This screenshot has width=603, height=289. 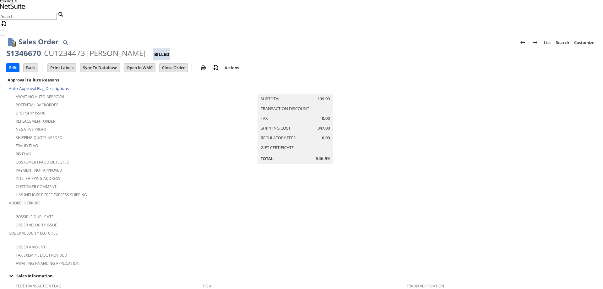 What do you see at coordinates (39, 88) in the screenshot?
I see `a: Auto-Approval Flag Descriptions` at bounding box center [39, 88].